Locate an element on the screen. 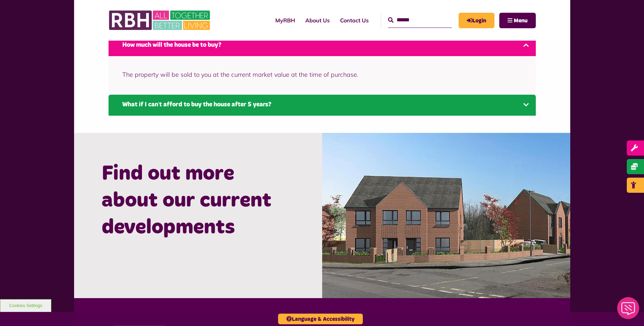 This screenshot has width=644, height=326. a: Contact Us is located at coordinates (354, 20).